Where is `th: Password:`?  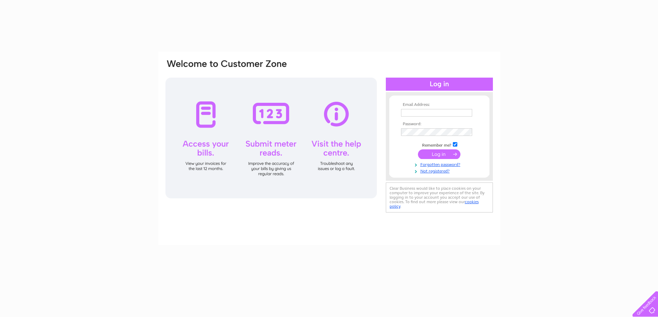
th: Password: is located at coordinates (439, 124).